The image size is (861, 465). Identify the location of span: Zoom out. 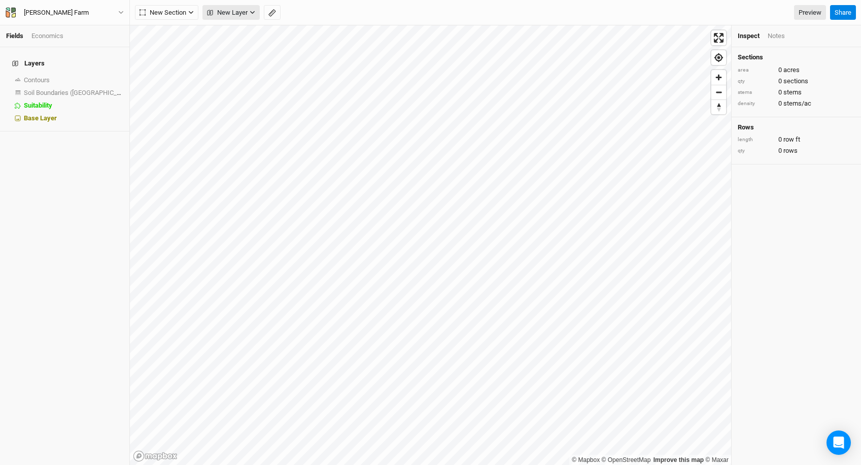
(719, 92).